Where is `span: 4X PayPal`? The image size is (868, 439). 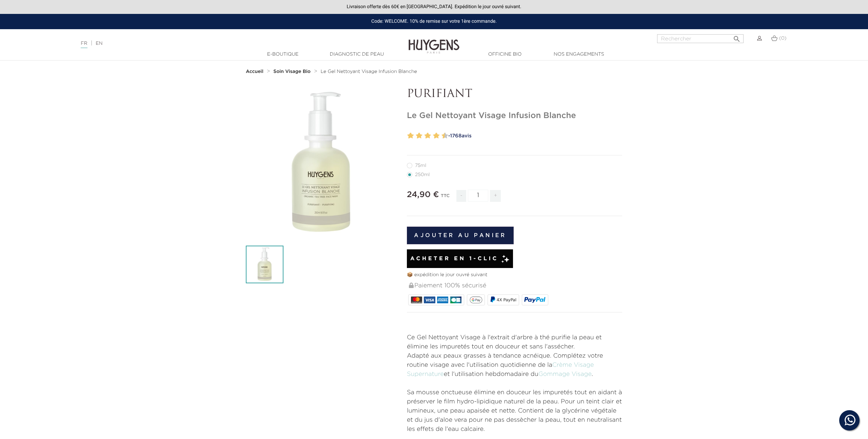
span: 4X PayPal is located at coordinates (507, 300).